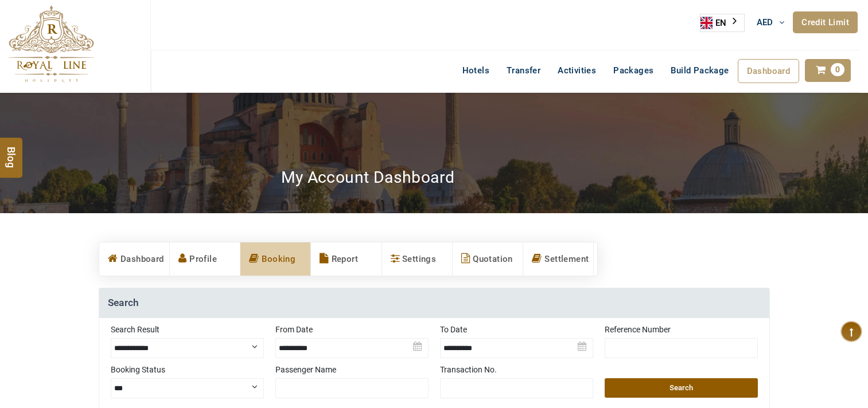  Describe the element at coordinates (828, 71) in the screenshot. I see `a: 0` at that location.